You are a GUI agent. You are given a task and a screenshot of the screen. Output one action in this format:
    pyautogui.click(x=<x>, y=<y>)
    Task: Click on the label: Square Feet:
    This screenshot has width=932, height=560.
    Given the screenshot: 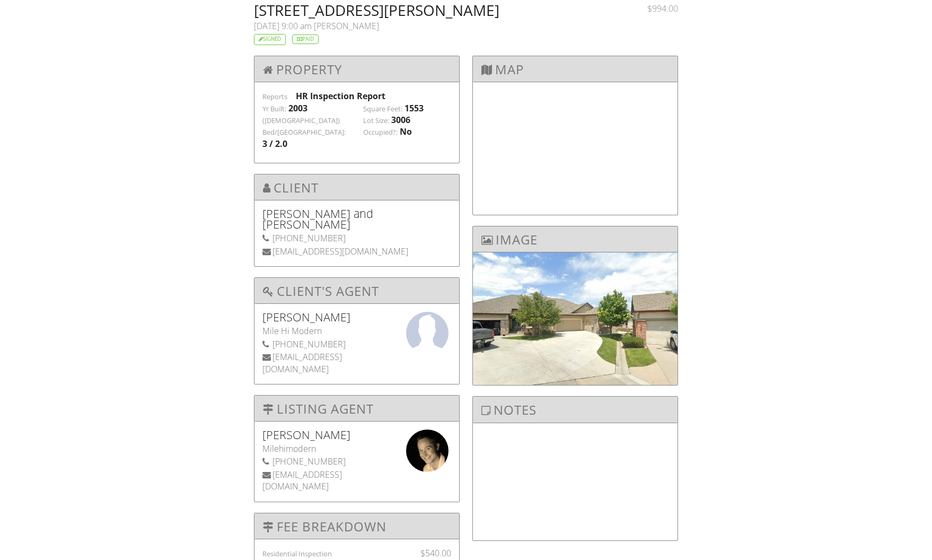 What is the action you would take?
    pyautogui.click(x=382, y=109)
    